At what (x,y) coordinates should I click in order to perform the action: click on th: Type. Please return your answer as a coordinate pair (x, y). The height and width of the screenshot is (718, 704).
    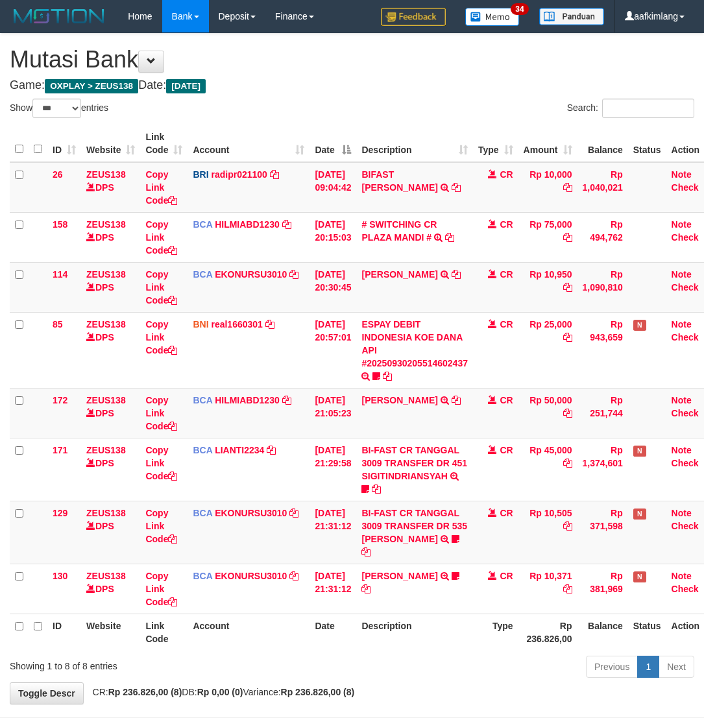
    Looking at the image, I should click on (496, 632).